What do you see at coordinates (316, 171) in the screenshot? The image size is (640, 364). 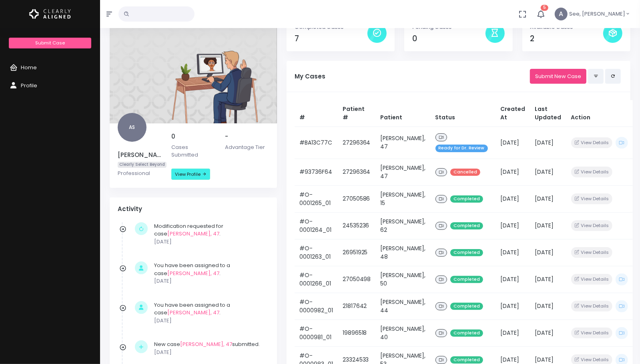 I see `td: #93736F64` at bounding box center [316, 171].